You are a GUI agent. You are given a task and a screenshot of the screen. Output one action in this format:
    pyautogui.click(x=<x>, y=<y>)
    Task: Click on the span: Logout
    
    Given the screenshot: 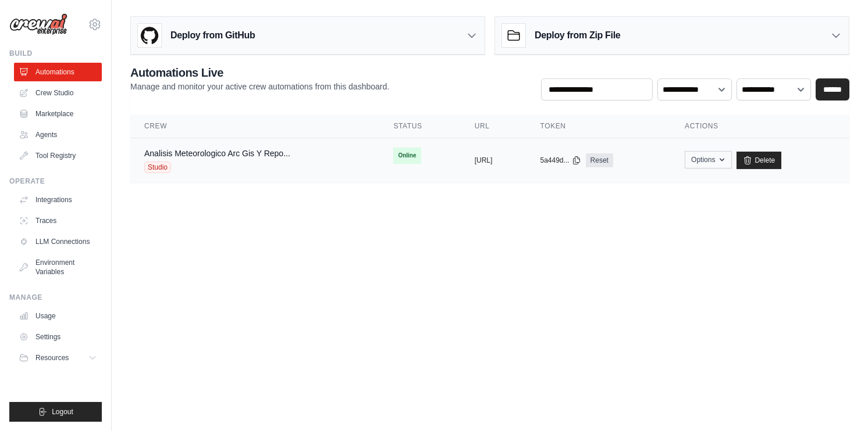 What is the action you would take?
    pyautogui.click(x=63, y=412)
    